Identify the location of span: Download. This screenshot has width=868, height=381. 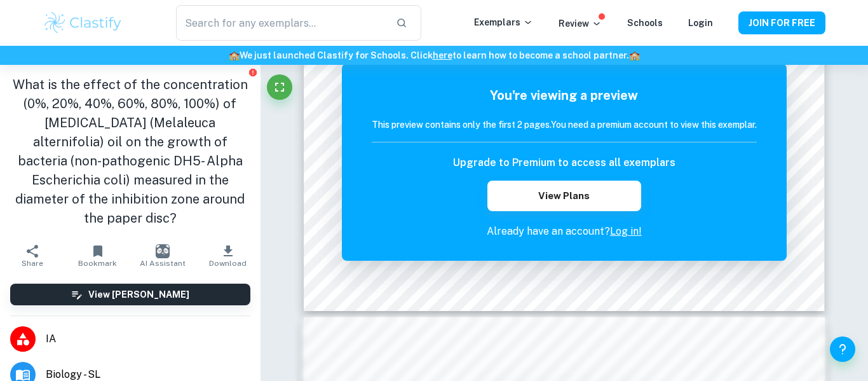
(228, 263).